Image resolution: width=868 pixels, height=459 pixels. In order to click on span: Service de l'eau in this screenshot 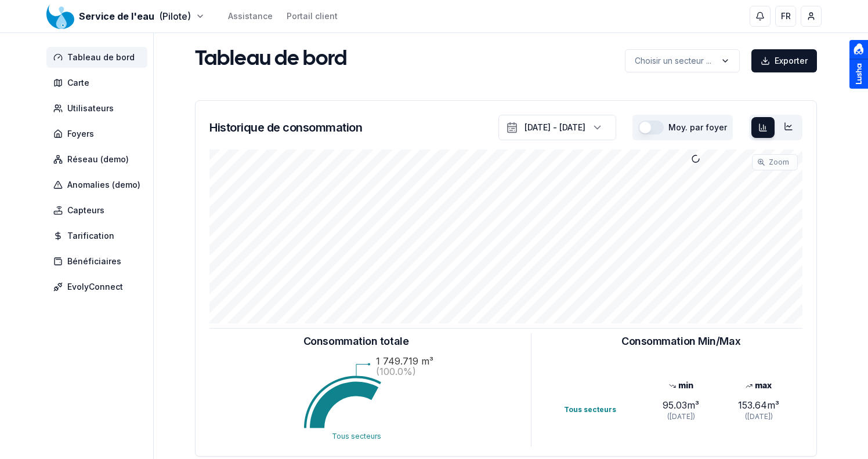, I will do `click(117, 16)`.